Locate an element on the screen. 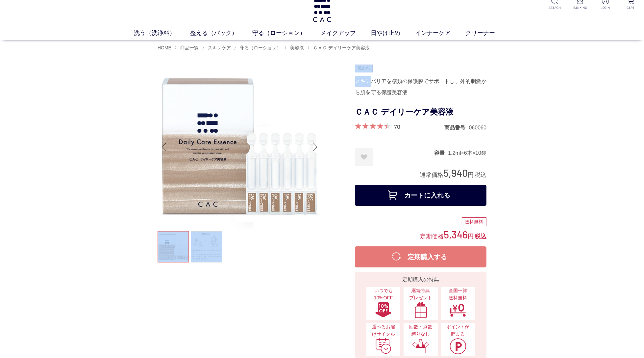  img: 継続特典プレゼント is located at coordinates (421, 310).